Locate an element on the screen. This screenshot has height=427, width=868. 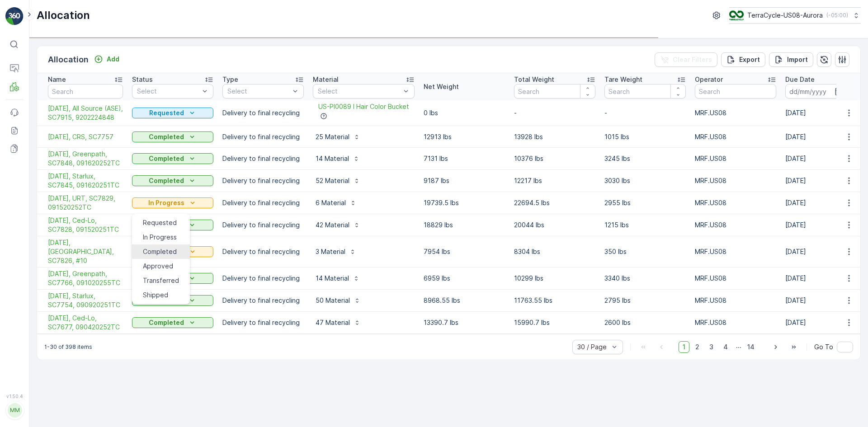
span: v 1.50.4 is located at coordinates (15, 396).